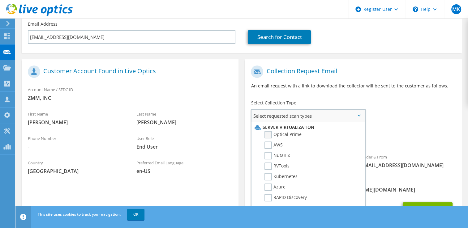  Describe the element at coordinates (281, 177) in the screenshot. I see `label: Kubernetes` at that location.